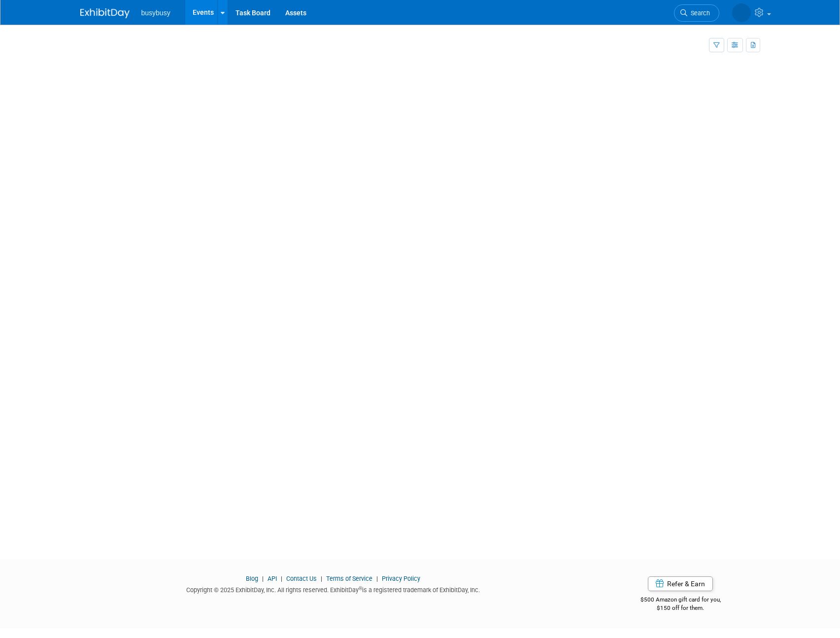  I want to click on div: $500 Amazon gift card for you,, so click(681, 601).